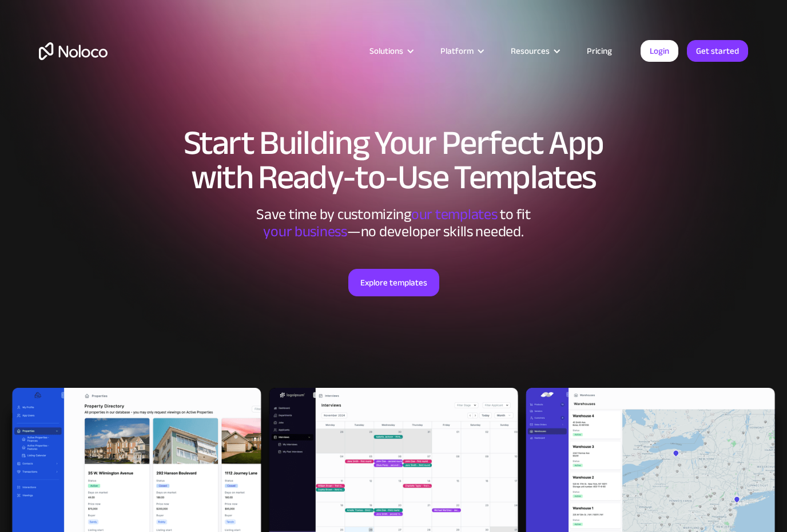 The image size is (787, 532). I want to click on div: Save time by customizing to fit ‍ —no developer skills needed., so click(394, 223).